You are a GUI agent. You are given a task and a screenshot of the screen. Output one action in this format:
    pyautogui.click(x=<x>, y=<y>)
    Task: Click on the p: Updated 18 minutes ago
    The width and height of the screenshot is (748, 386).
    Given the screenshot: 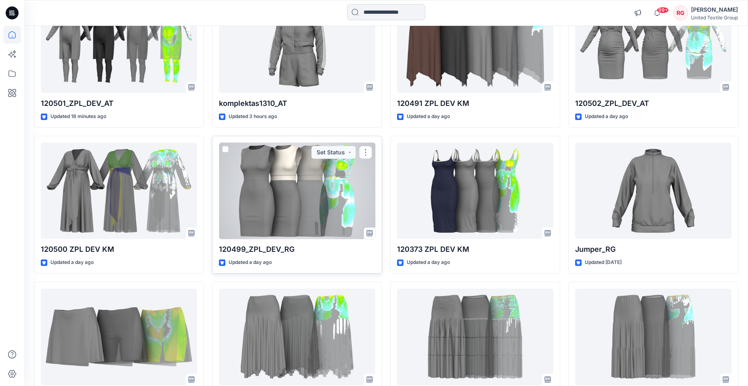 What is the action you would take?
    pyautogui.click(x=78, y=116)
    